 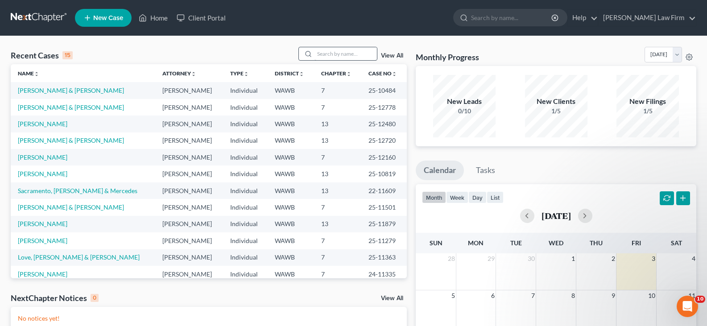 What do you see at coordinates (700, 299) in the screenshot?
I see `span: 10` at bounding box center [700, 299].